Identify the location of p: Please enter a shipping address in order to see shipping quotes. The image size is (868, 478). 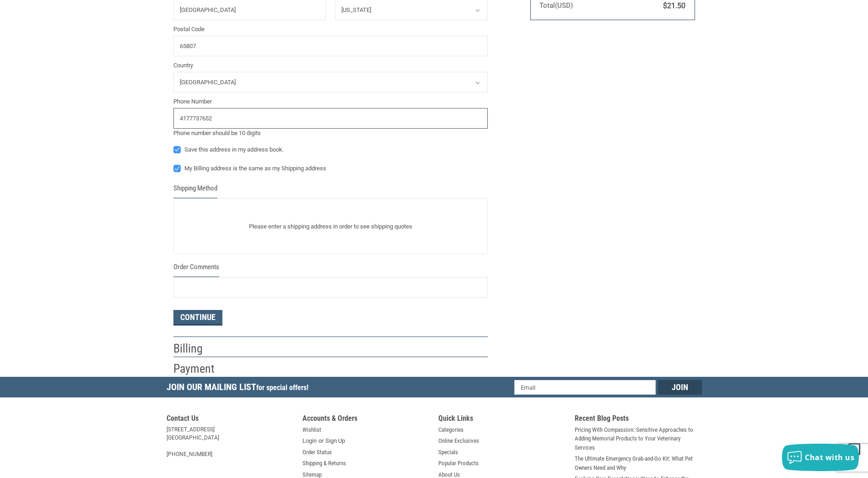
(330, 226).